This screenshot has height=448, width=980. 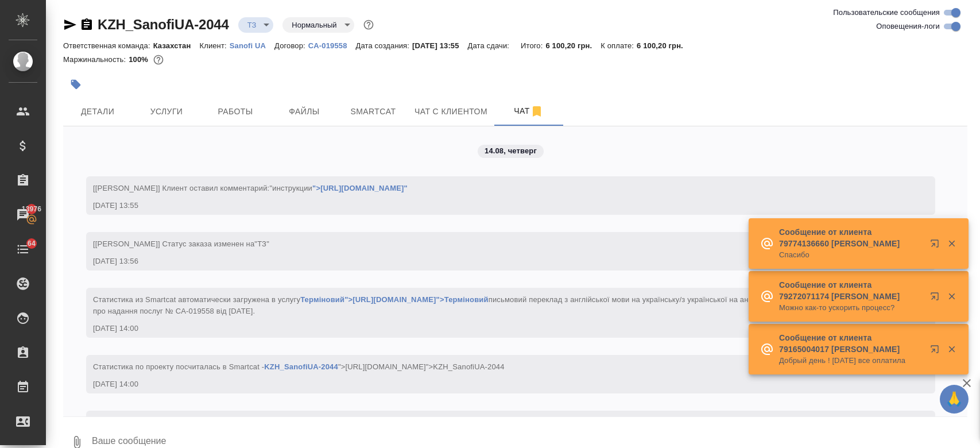 I want to click on span: Оповещения-логи, so click(x=908, y=26).